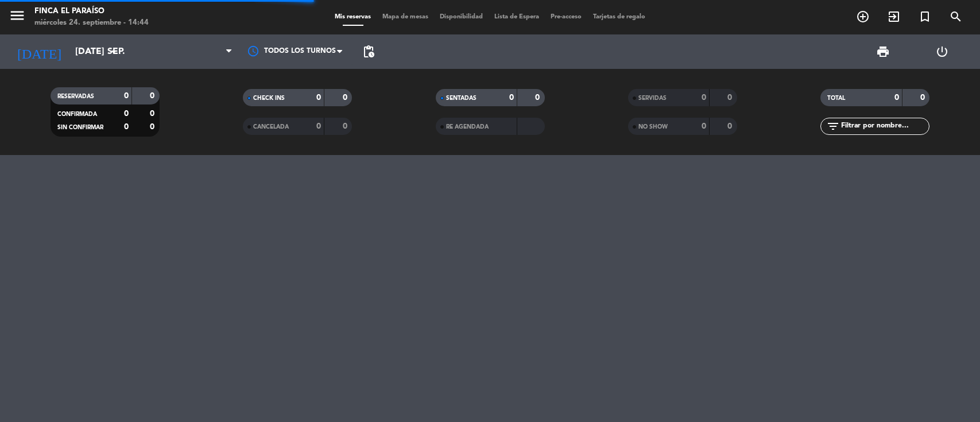 This screenshot has height=422, width=980. What do you see at coordinates (863, 17) in the screenshot?
I see `i: add_circle_outline` at bounding box center [863, 17].